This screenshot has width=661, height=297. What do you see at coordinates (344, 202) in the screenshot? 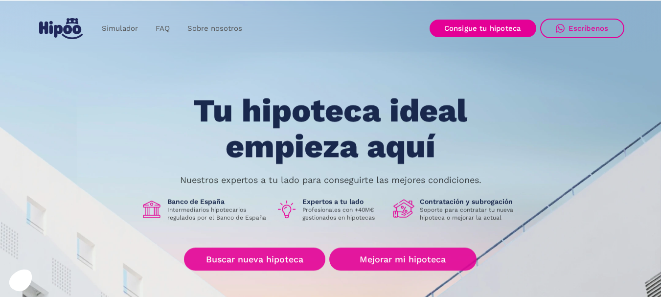
I see `h1: Expertos a tu lado` at bounding box center [344, 202].